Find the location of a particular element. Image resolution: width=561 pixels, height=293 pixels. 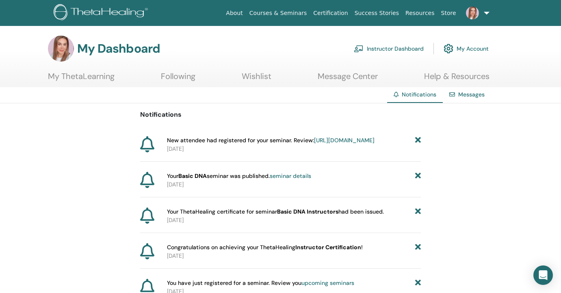

img: logo.png is located at coordinates (102, 13).